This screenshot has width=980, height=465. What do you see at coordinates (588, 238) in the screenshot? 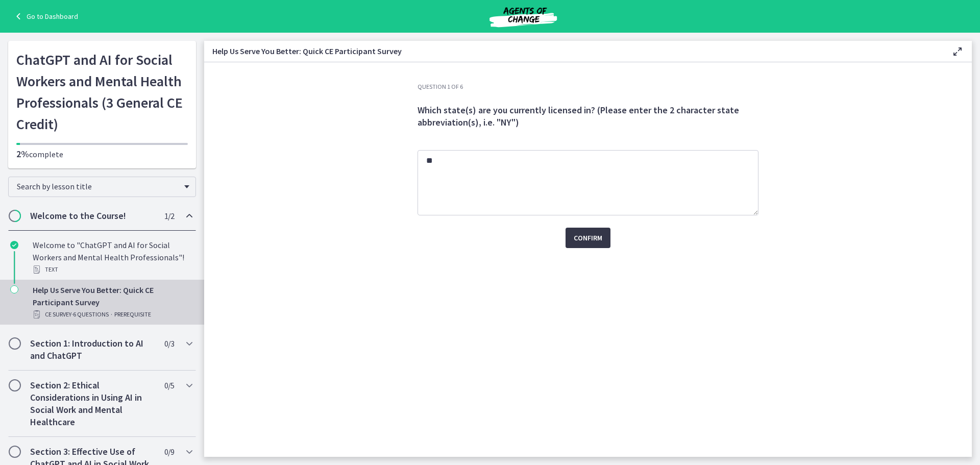
I see `button: Confirm` at bounding box center [588, 238].